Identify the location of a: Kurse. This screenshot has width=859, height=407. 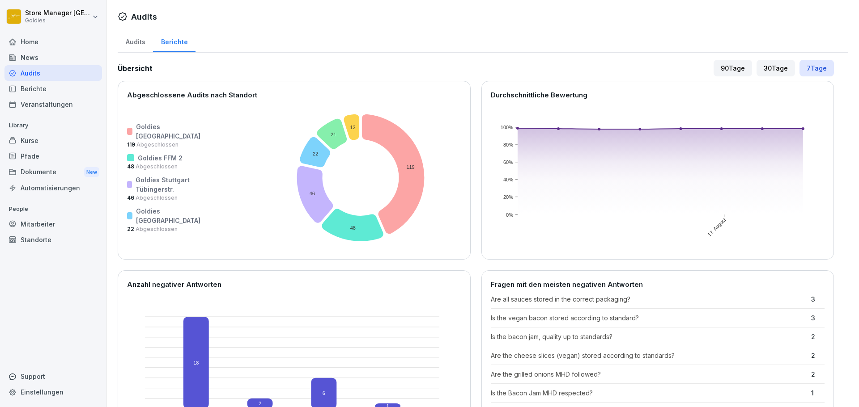
(53, 140).